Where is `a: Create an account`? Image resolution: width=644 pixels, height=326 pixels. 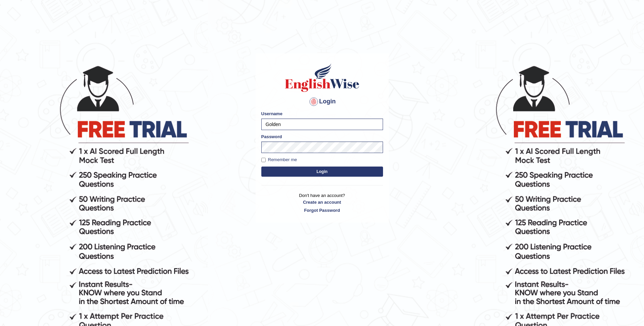
a: Create an account is located at coordinates (322, 202).